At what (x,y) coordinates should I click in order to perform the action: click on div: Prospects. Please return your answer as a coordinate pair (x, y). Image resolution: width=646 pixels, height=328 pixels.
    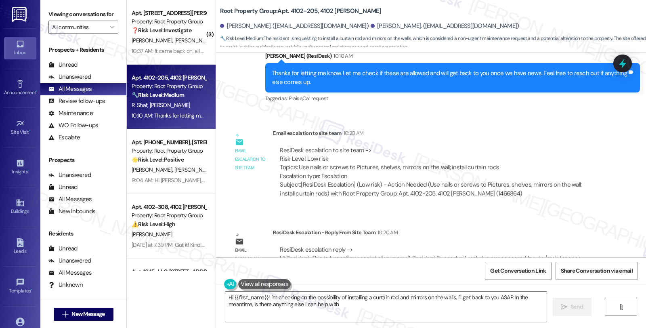
    Looking at the image, I should click on (83, 160).